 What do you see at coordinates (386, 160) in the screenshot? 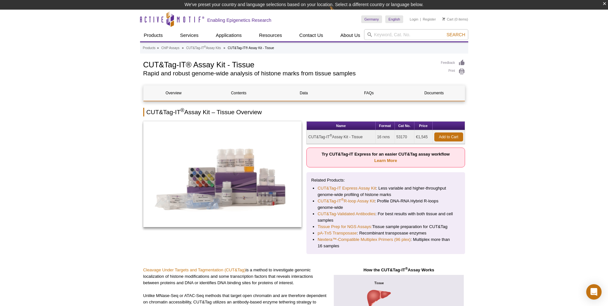
I see `a: Learn More` at bounding box center [386, 160].